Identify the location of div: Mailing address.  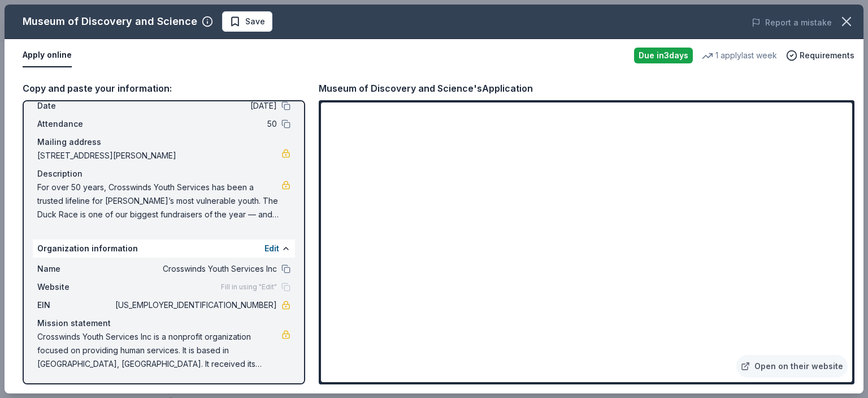
(164, 142).